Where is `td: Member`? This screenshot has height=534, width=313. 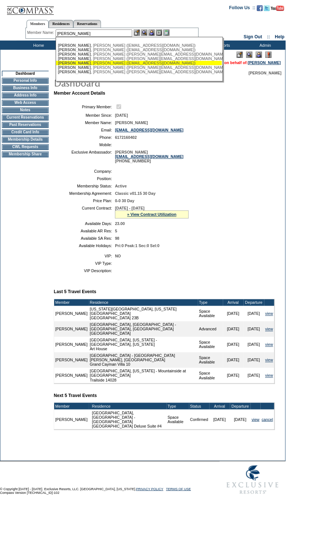 td: Member is located at coordinates (71, 405).